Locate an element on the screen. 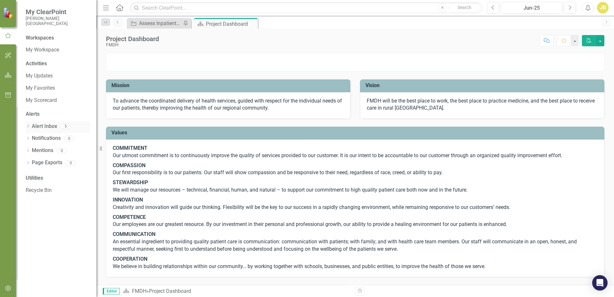 Image resolution: width=614 pixels, height=297 pixels. p: To advance the coordinated delivery of health services, guided with respect for the individual ne... is located at coordinates (228, 105).